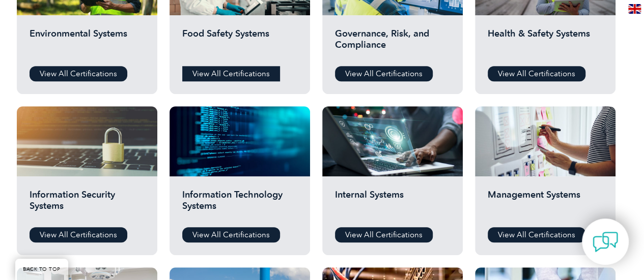 The height and width of the screenshot is (280, 644). What do you see at coordinates (87, 43) in the screenshot?
I see `h2: Environmental Systems` at bounding box center [87, 43].